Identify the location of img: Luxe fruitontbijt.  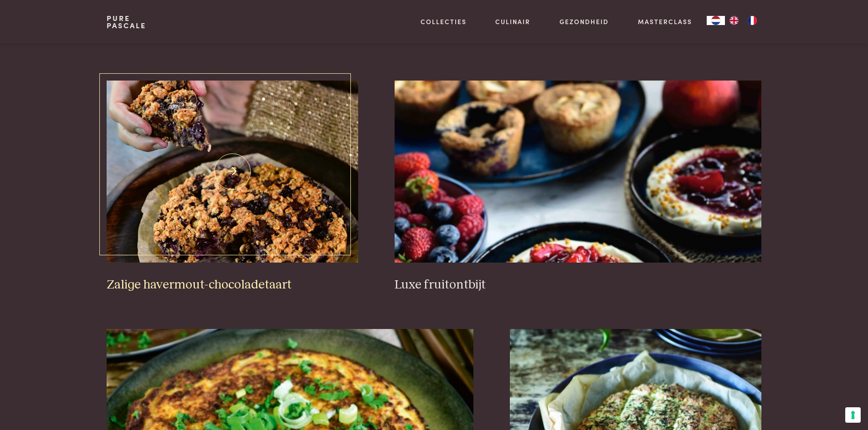
(578, 172).